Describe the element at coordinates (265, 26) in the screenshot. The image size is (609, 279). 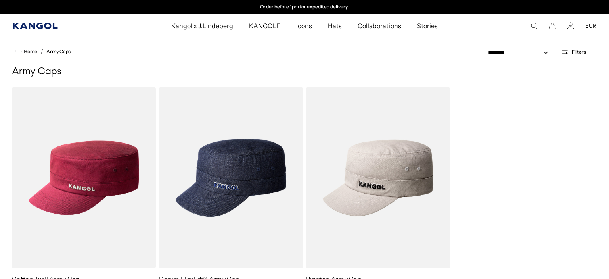
I see `a: KANGOLF` at that location.